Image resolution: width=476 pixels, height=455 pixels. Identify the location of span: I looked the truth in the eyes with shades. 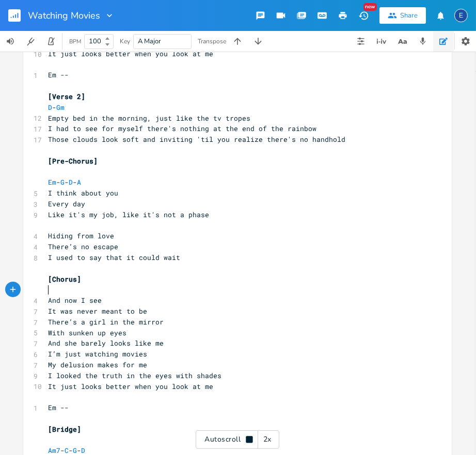
(135, 375).